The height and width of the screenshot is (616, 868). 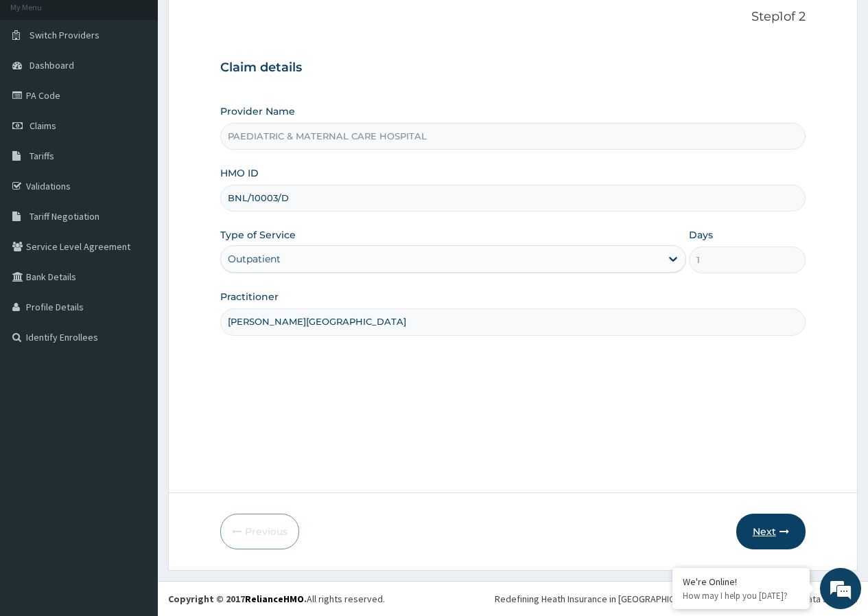 I want to click on label: Practitioner, so click(x=249, y=296).